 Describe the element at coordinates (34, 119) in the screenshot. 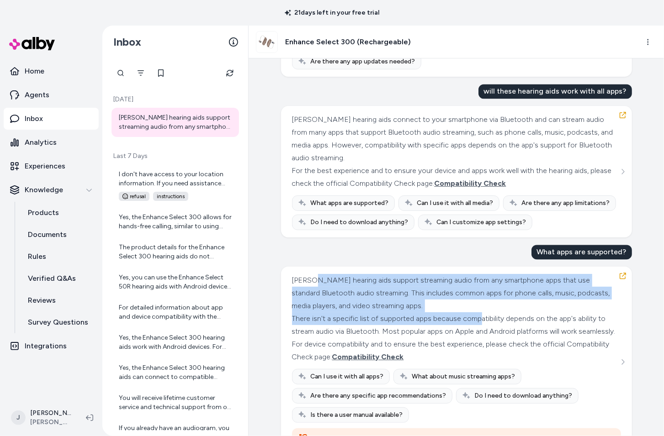

I see `p: Inbox` at that location.